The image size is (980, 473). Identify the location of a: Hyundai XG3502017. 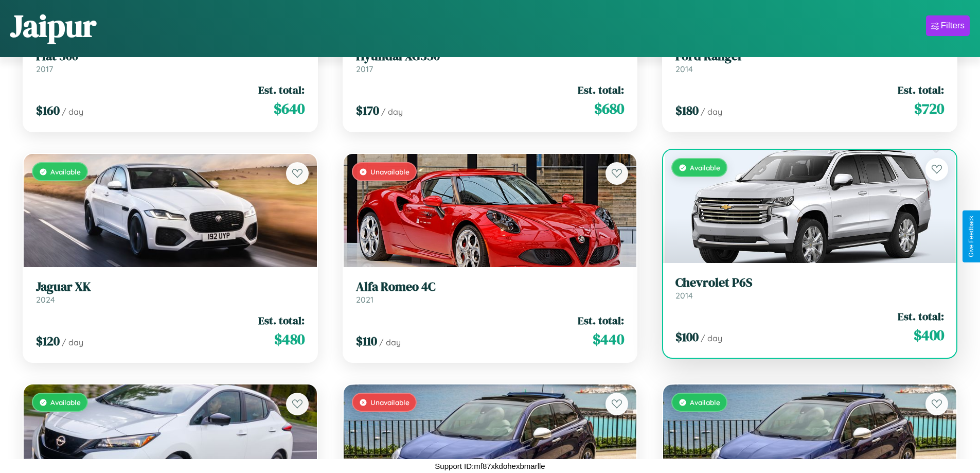
(490, 61).